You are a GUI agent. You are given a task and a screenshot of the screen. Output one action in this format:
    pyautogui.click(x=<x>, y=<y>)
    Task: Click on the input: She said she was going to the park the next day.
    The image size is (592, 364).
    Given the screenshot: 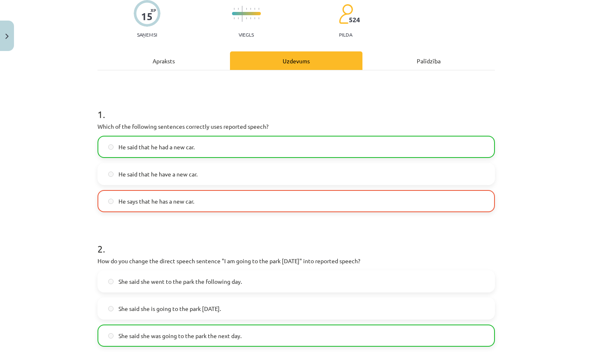 What is the action you would take?
    pyautogui.click(x=111, y=336)
    